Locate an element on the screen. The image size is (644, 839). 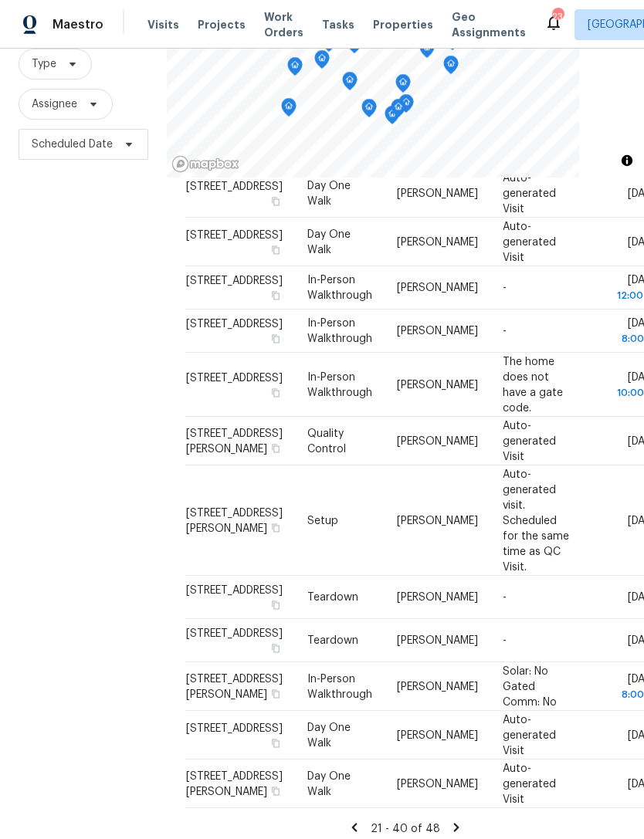
span: Quality Control is located at coordinates (327, 441).